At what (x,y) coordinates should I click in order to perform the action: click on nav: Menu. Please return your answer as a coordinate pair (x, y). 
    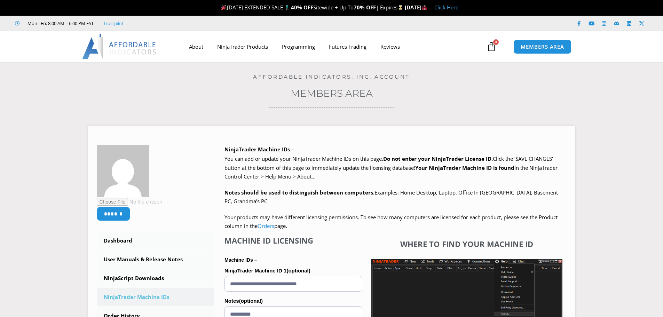
    Looking at the image, I should click on (333, 47).